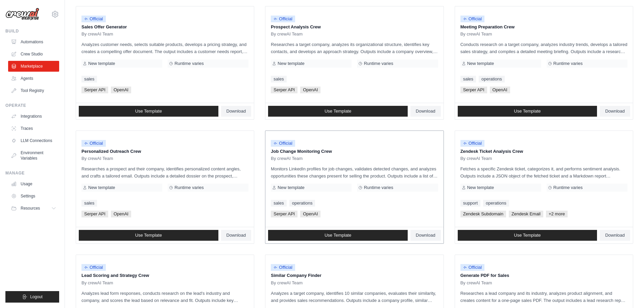 This screenshot has height=308, width=644. Describe the element at coordinates (544, 297) in the screenshot. I see `p: Researches a lead company and its industry, analyzes product alignment, and creates content for a...` at that location.